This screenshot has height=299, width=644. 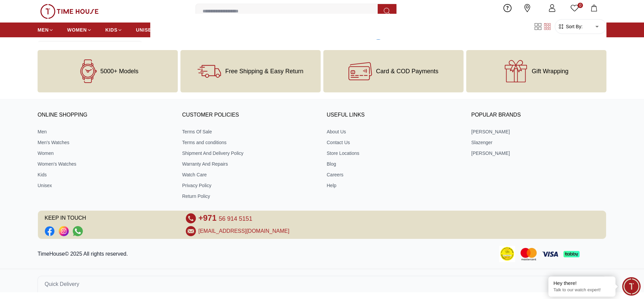 I want to click on span: 56 914 5151, so click(x=235, y=219).